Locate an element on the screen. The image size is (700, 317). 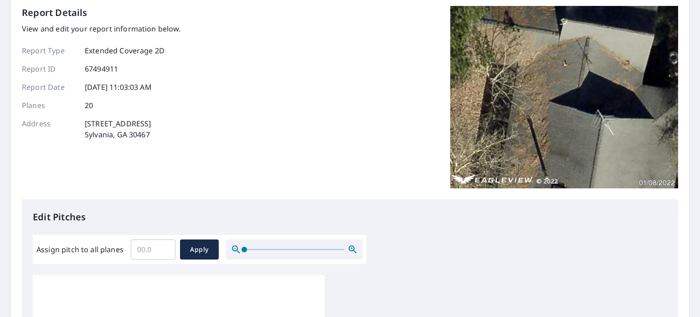
label: Assign pitch to all planes is located at coordinates (80, 249).